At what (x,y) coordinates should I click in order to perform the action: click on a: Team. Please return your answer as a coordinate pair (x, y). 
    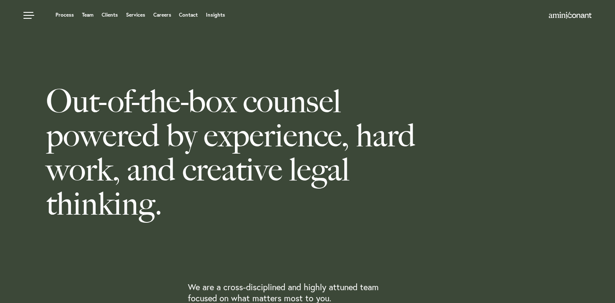
    Looking at the image, I should click on (87, 15).